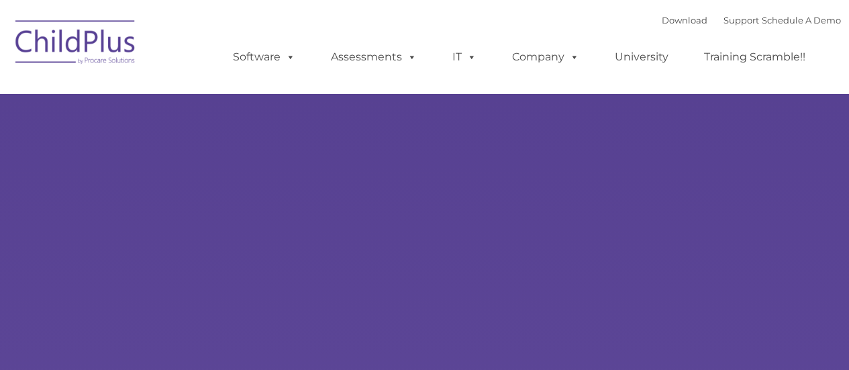  I want to click on a: Company, so click(546, 57).